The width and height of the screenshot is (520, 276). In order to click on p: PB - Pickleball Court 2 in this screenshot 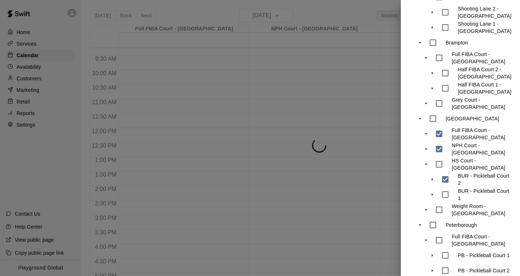, I will do `click(484, 270)`.